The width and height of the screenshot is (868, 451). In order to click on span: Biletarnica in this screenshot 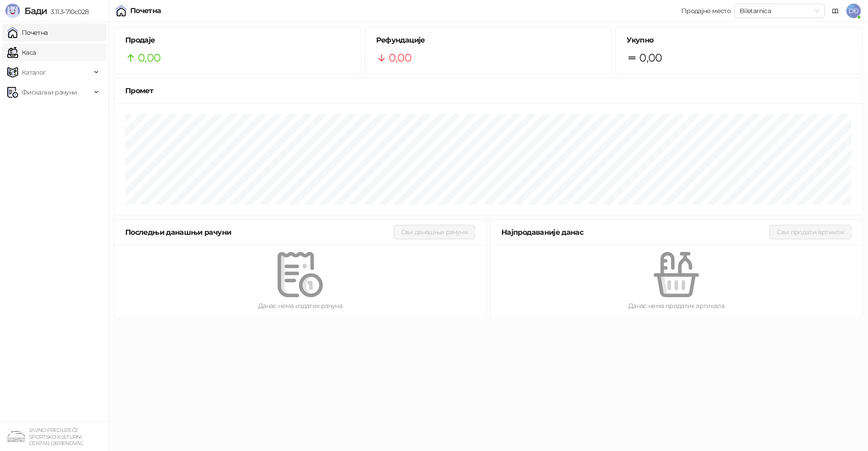, I will do `click(779, 11)`.